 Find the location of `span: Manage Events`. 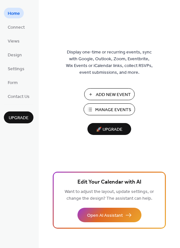

span: Manage Events is located at coordinates (113, 110).